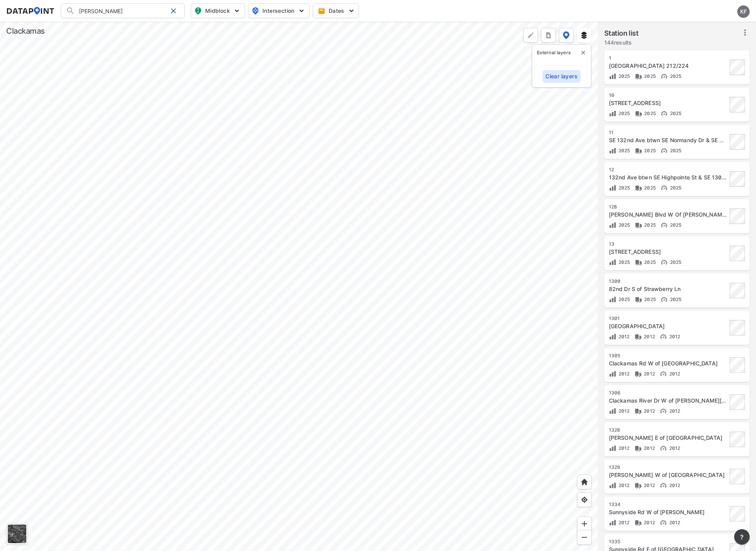 Image resolution: width=756 pixels, height=551 pixels. What do you see at coordinates (566, 35) in the screenshot?
I see `img: data-point-layers.37681fc9.svg` at bounding box center [566, 35].